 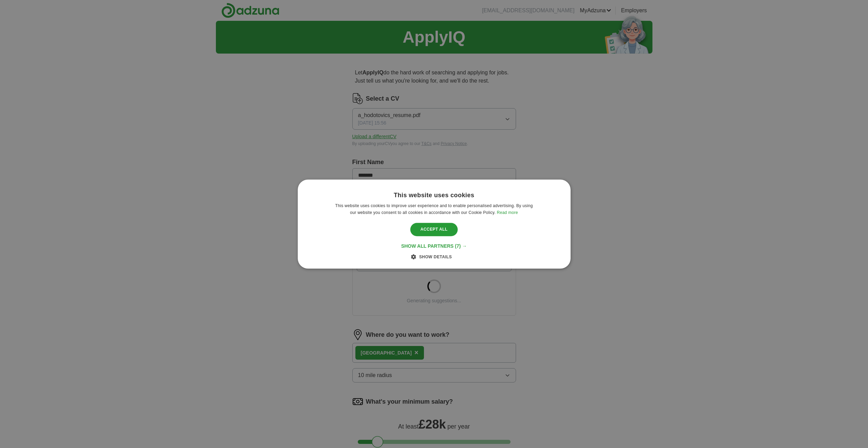 What do you see at coordinates (434, 230) in the screenshot?
I see `div: Accept all` at bounding box center [434, 230].